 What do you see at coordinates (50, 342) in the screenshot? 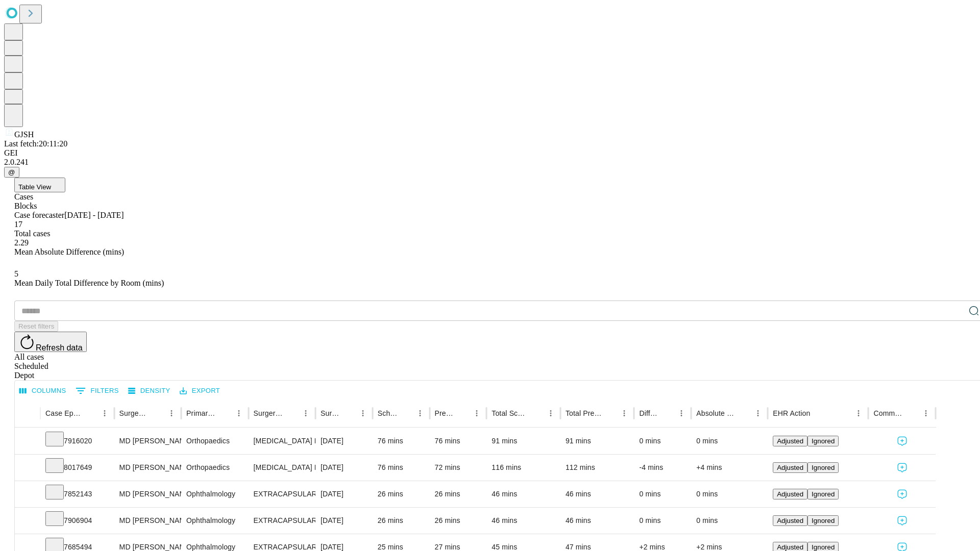
I see `button: Refresh data` at bounding box center [50, 342].